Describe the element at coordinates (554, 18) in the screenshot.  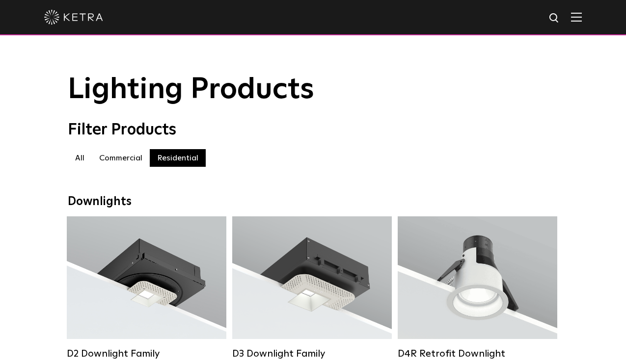
I see `img: search icon` at that location.